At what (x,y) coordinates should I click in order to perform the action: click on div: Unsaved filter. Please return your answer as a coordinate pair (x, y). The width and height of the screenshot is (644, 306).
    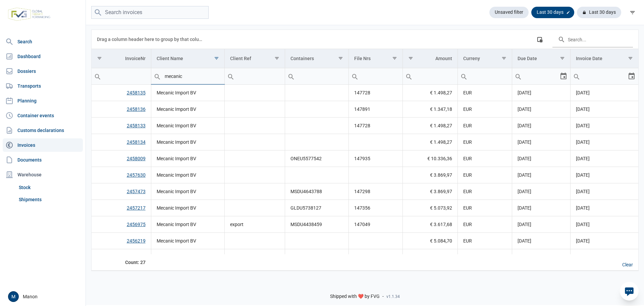
    Looking at the image, I should click on (509, 13).